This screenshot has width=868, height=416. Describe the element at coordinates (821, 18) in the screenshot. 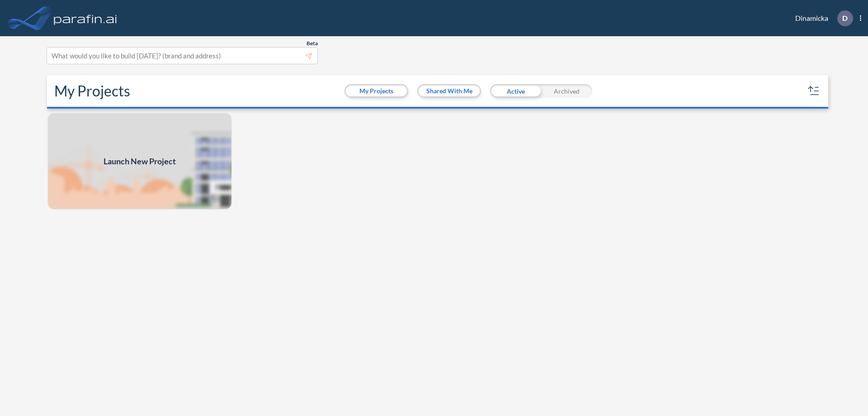

I see `div: Dinamicka` at that location.